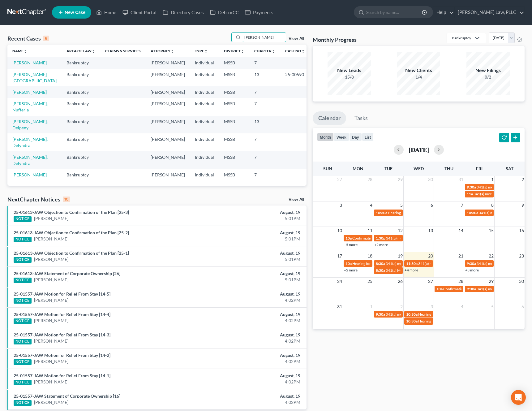 This screenshot has width=532, height=411. Describe the element at coordinates (340, 256) in the screenshot. I see `span: 17` at that location.